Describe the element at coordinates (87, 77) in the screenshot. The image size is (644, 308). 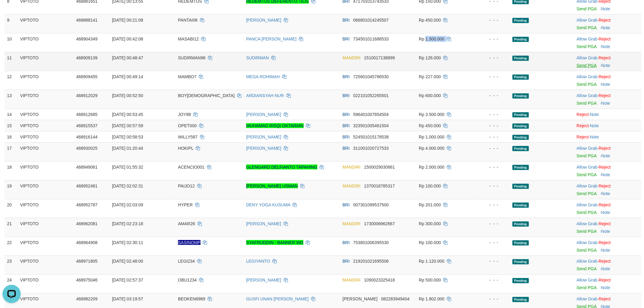
I see `span: 468909455` at that location.